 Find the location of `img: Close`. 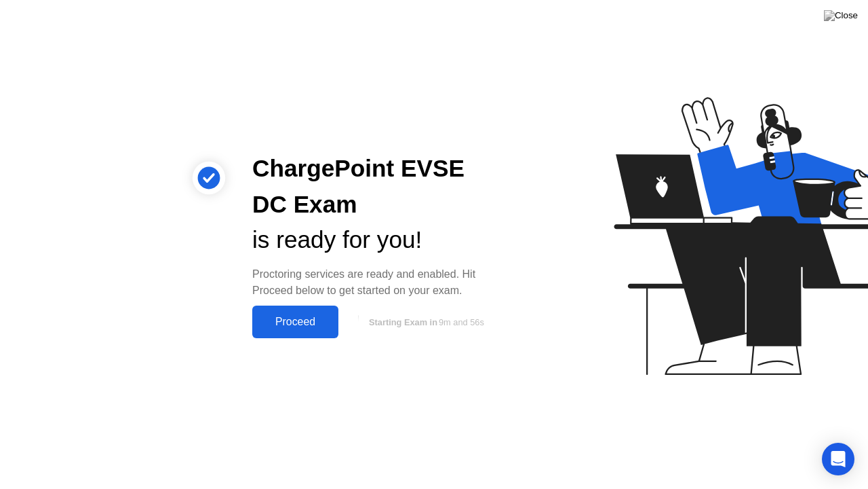

img: Close is located at coordinates (841, 16).